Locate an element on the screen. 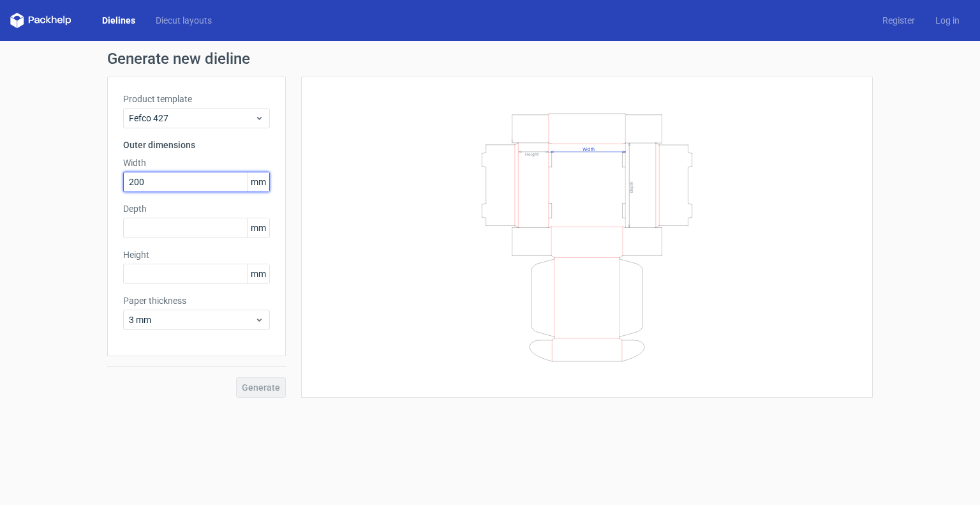  span: 3 mm is located at coordinates (192, 320).